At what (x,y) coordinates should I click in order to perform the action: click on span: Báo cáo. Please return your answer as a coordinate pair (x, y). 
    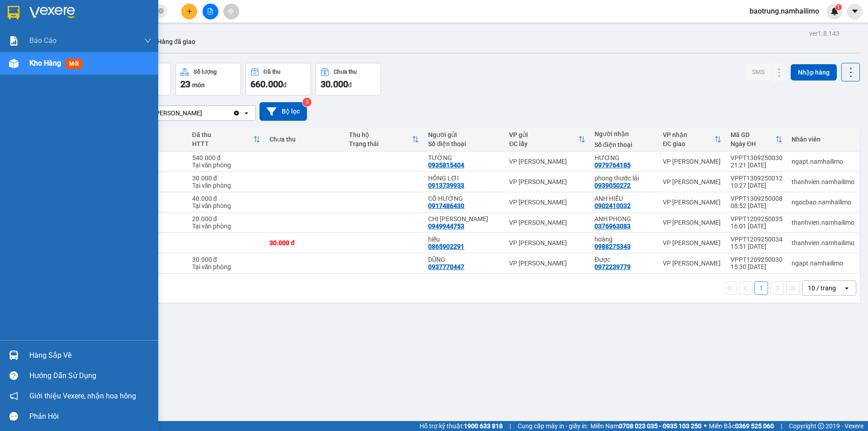
    Looking at the image, I should click on (43, 40).